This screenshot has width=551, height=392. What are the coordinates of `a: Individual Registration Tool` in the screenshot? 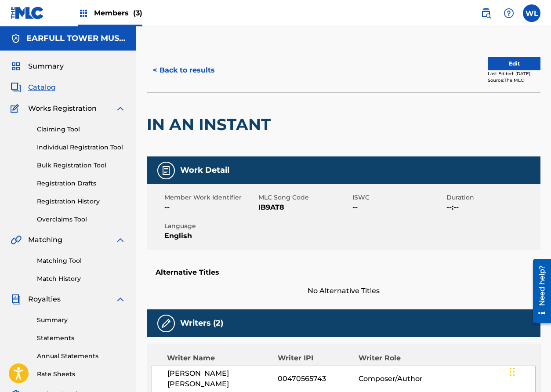 It's located at (81, 147).